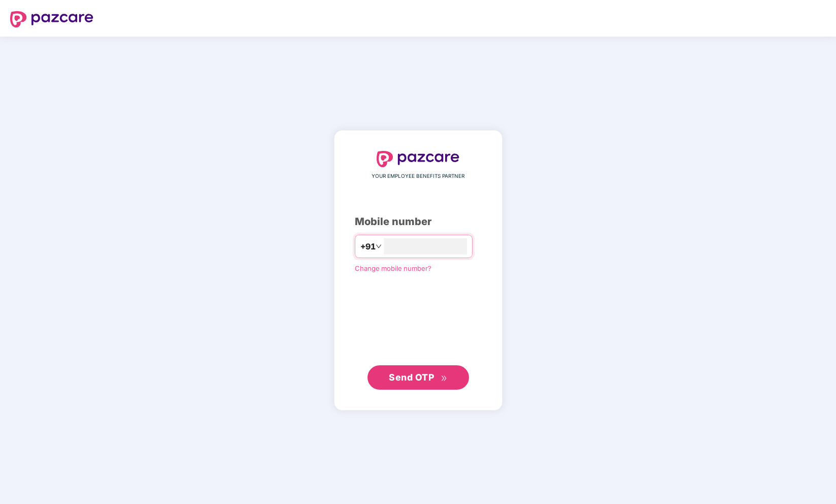  What do you see at coordinates (379, 246) in the screenshot?
I see `span: down` at bounding box center [379, 246].